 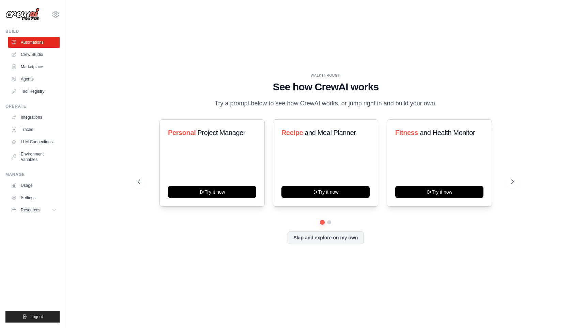 What do you see at coordinates (22, 14) in the screenshot?
I see `img: Logo` at bounding box center [22, 14].